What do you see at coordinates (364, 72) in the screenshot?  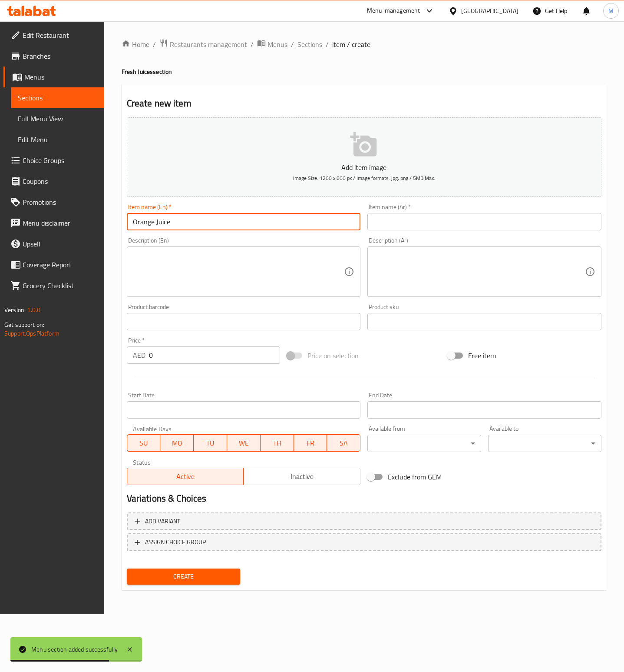 I see `h4: Fresh Juices section` at bounding box center [364, 72].